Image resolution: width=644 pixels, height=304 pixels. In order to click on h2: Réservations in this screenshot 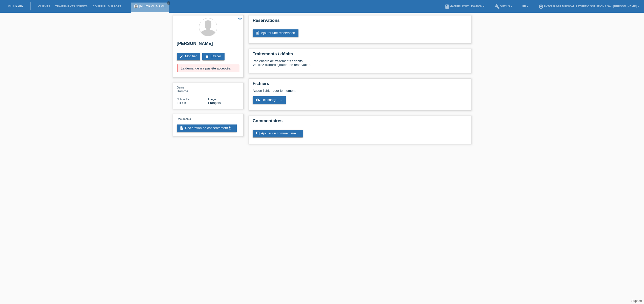, I will do `click(360, 22)`.